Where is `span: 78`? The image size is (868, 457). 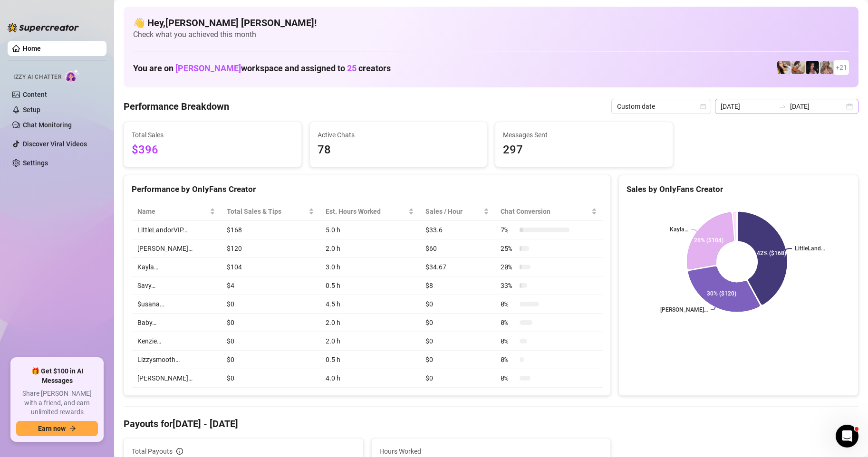 span: 78 is located at coordinates (398, 150).